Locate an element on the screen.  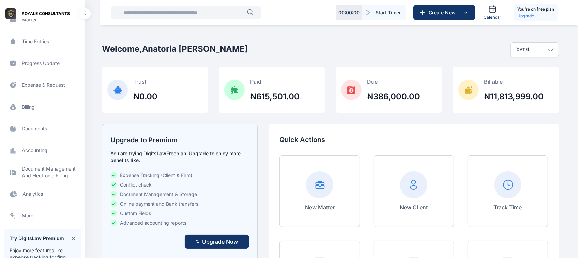
a: matter is located at coordinates (43, 20).